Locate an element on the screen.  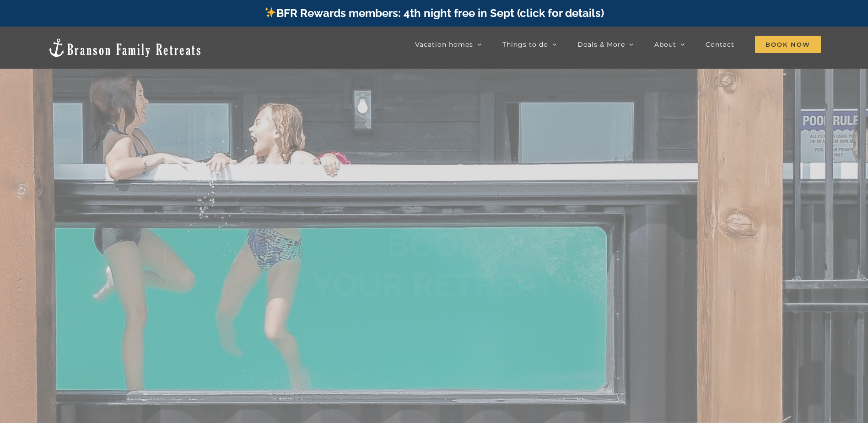
a: Book Now is located at coordinates (788, 44).